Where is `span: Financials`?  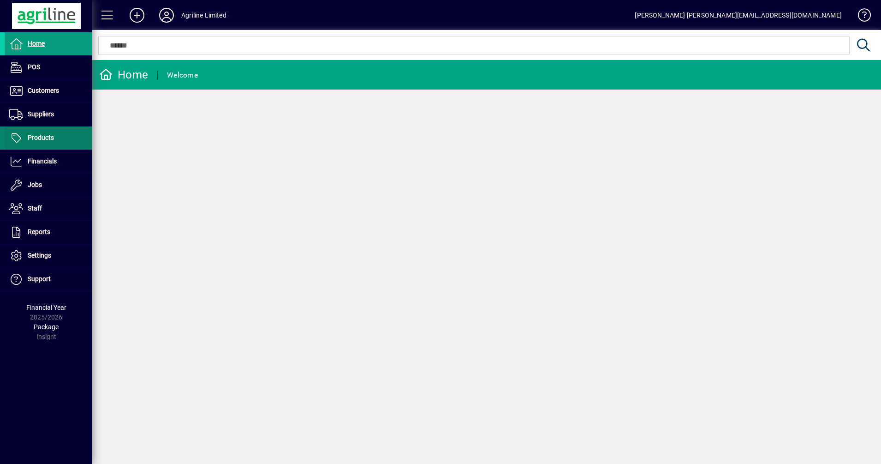 span: Financials is located at coordinates (42, 161).